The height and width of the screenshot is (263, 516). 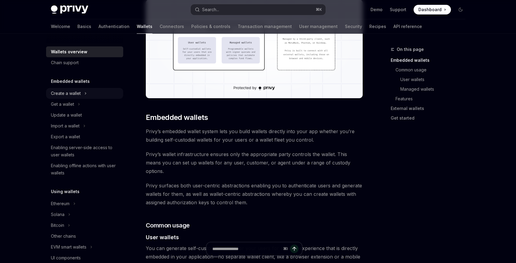 I want to click on button: Toggle dark mode, so click(x=460, y=10).